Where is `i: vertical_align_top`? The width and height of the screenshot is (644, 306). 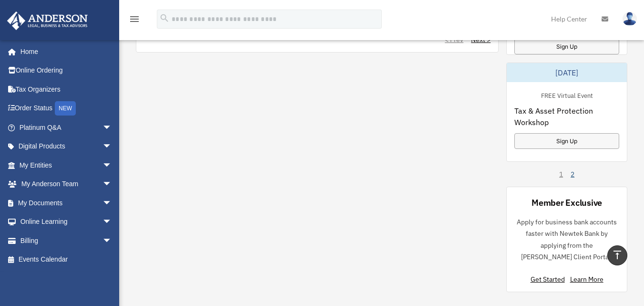
i: vertical_align_top is located at coordinates (618, 255).